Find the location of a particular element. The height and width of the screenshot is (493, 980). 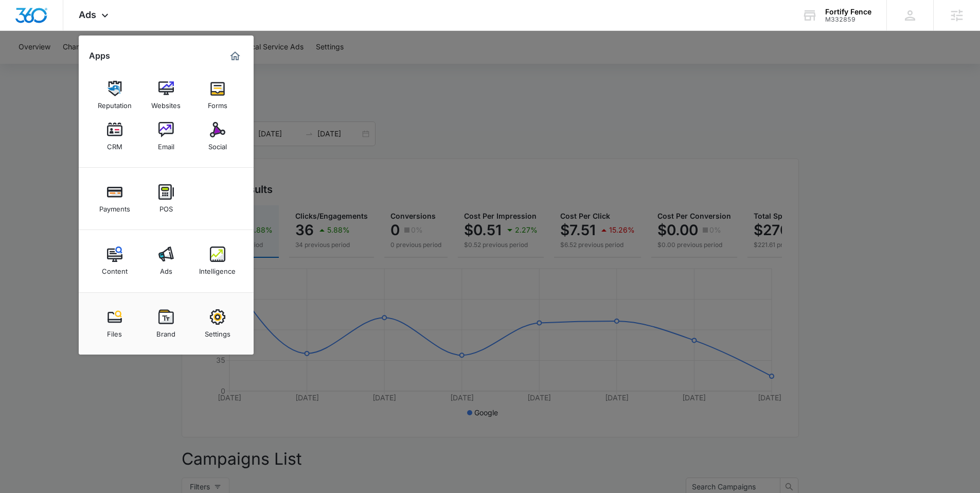

span: Ads is located at coordinates (88, 14).